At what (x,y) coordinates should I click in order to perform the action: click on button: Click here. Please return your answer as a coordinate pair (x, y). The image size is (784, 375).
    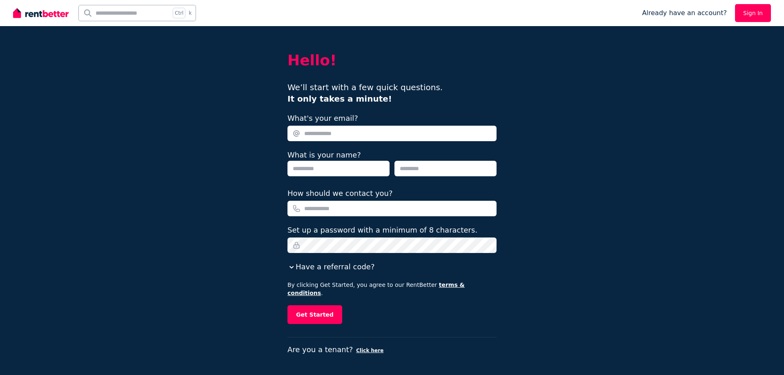
    Looking at the image, I should click on (369, 351).